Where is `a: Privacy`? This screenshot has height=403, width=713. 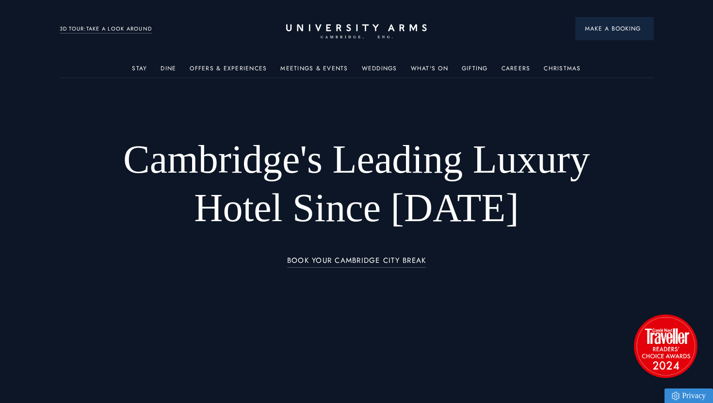 a: Privacy is located at coordinates (689, 396).